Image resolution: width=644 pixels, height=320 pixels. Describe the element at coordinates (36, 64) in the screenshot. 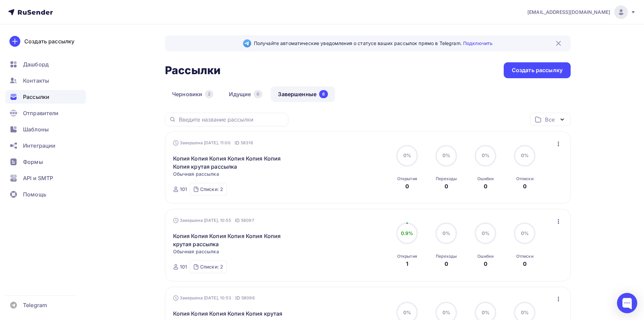

I see `span: Дашборд` at that location.